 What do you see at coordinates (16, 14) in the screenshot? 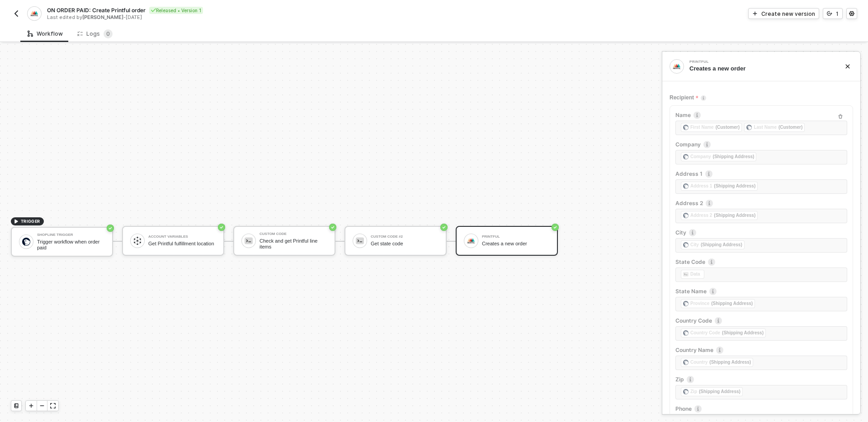
I see `button: back` at bounding box center [16, 14].